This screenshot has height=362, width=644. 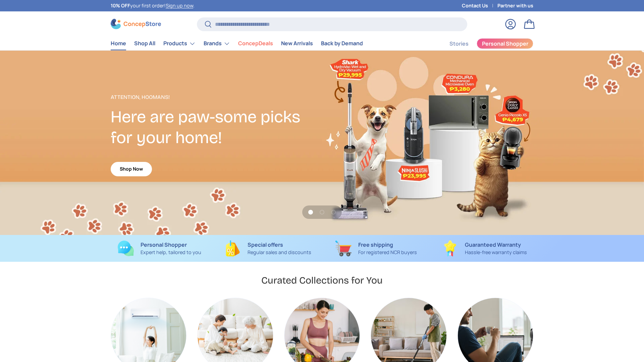 What do you see at coordinates (322, 280) in the screenshot?
I see `h2: Curated Collections for You` at bounding box center [322, 280].